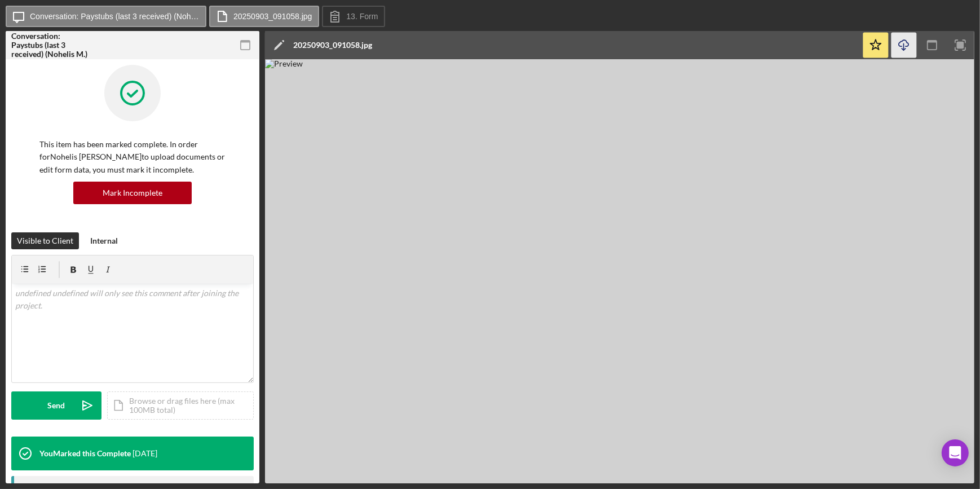 The image size is (980, 489). Describe the element at coordinates (353, 16) in the screenshot. I see `button: 13. Form` at that location.